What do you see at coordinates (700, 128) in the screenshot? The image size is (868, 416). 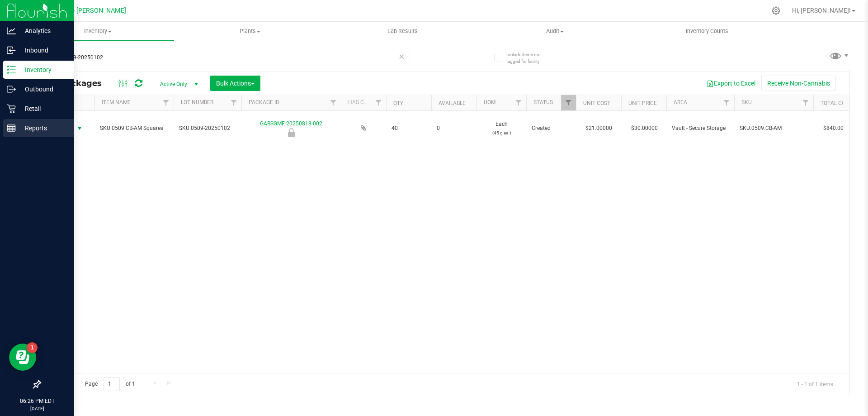 I see `span: Vault - Secure Storage` at bounding box center [700, 128].